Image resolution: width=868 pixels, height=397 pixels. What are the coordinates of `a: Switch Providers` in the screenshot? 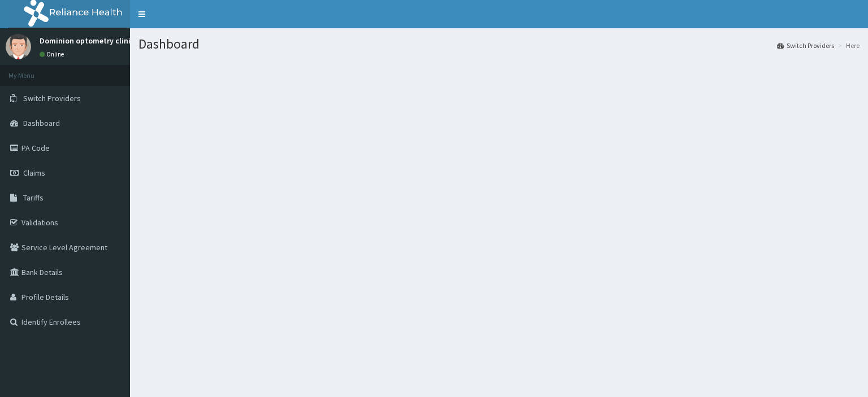 It's located at (805, 45).